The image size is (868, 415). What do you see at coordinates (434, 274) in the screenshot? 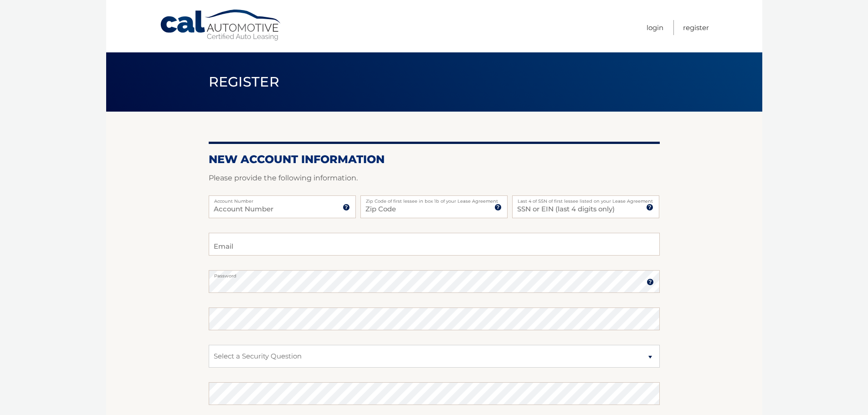
I see `label: Password` at bounding box center [434, 274].